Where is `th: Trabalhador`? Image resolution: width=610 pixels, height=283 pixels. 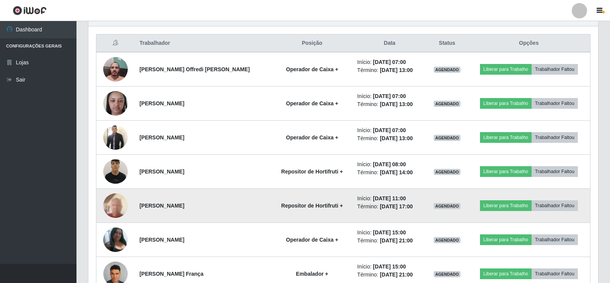
th: Trabalhador is located at coordinates (203, 43).